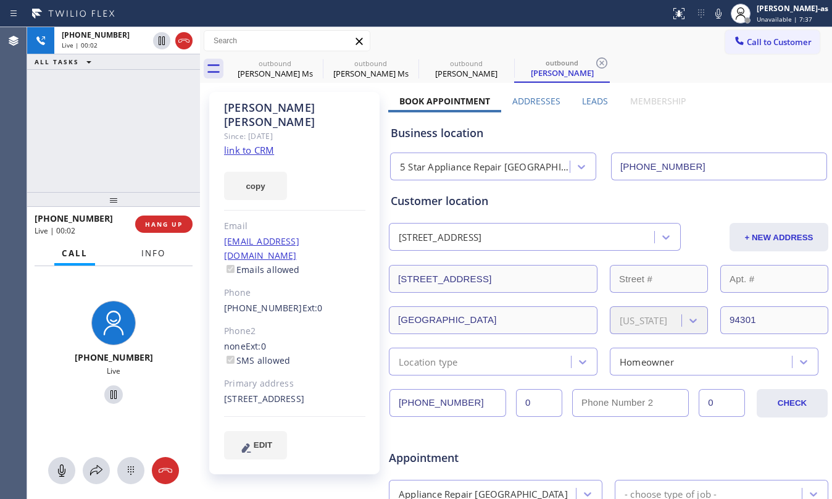 The width and height of the screenshot is (832, 499). I want to click on input: Search, so click(287, 41).